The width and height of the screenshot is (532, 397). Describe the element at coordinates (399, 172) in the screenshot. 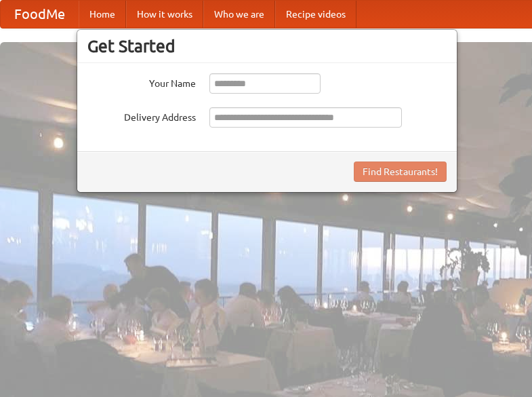

I see `button: Find Restaurants!` at that location.